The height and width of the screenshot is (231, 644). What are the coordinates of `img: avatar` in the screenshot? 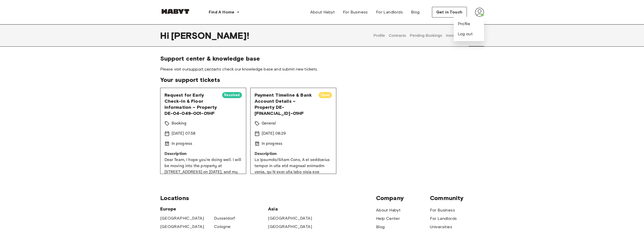 It's located at (479, 12).